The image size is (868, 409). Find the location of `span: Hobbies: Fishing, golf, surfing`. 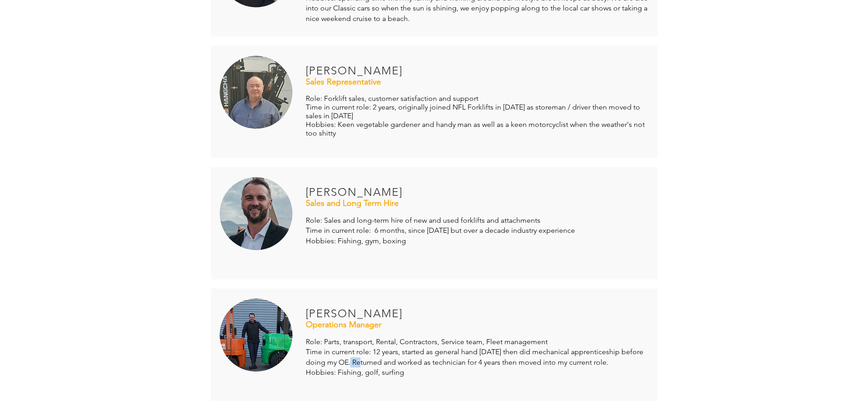

span: Hobbies: Fishing, golf, surfing is located at coordinates (355, 372).